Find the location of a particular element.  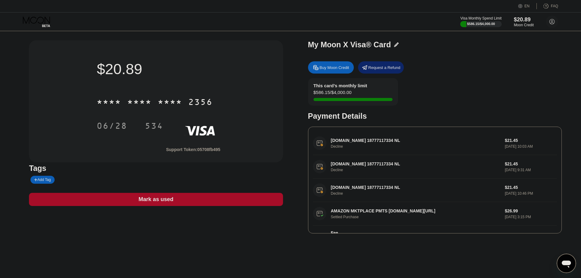

div: Moon Credit is located at coordinates (524, 25).